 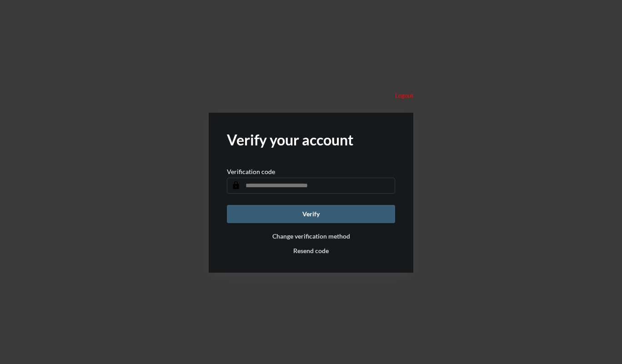 What do you see at coordinates (404, 95) in the screenshot?
I see `p: Logout` at bounding box center [404, 95].